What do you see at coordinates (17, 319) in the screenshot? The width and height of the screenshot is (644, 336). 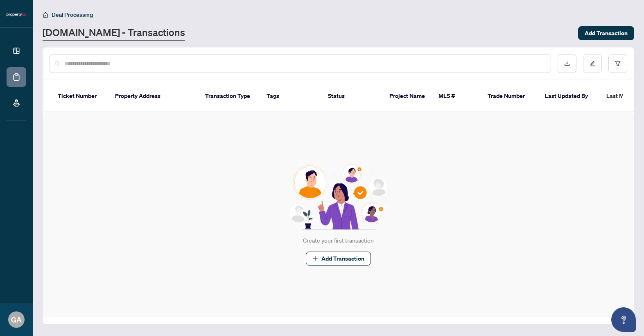 I see `span: GA` at bounding box center [17, 319].